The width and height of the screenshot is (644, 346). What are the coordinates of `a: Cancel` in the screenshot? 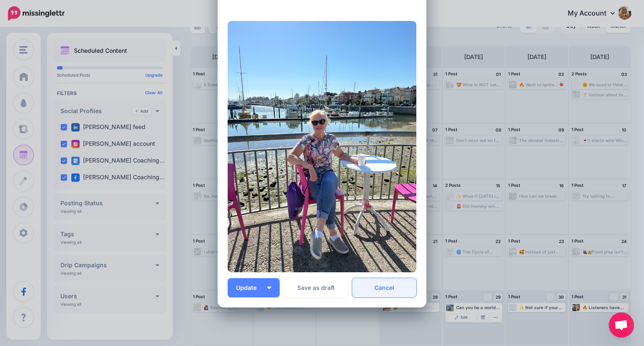 It's located at (384, 288).